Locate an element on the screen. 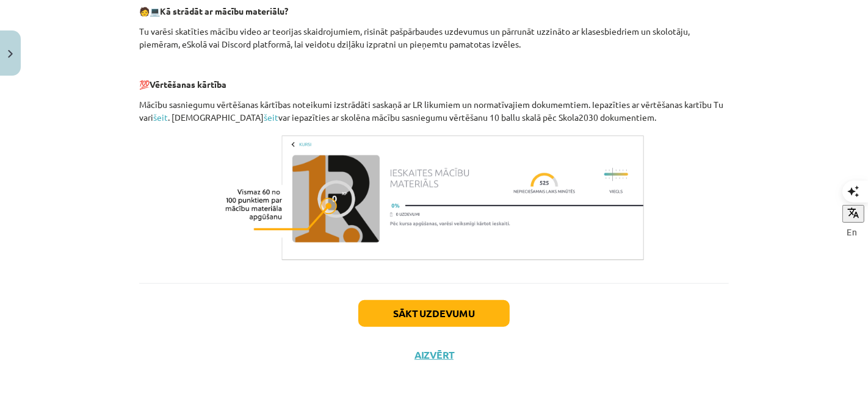 The width and height of the screenshot is (868, 405). button: Aizvērt is located at coordinates (434, 355).